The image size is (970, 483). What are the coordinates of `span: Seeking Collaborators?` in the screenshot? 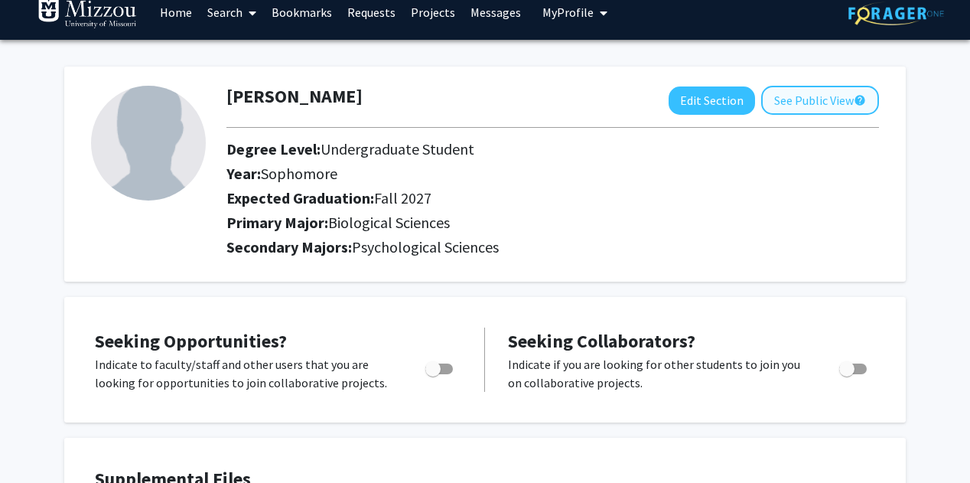 It's located at (602, 341).